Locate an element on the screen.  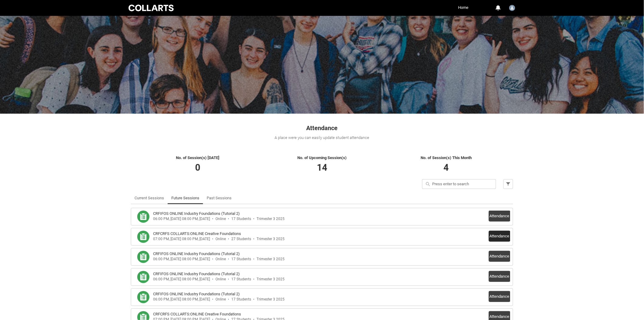
span: 0 is located at coordinates (198, 167).